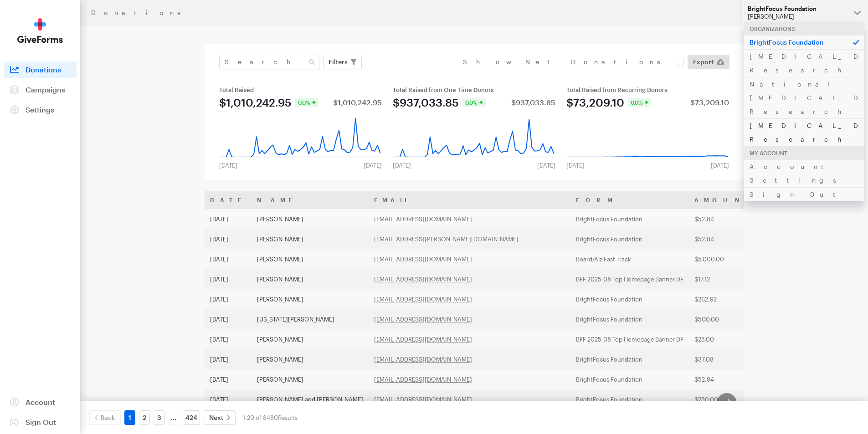  What do you see at coordinates (725, 200) in the screenshot?
I see `th: Amount` at bounding box center [725, 200].